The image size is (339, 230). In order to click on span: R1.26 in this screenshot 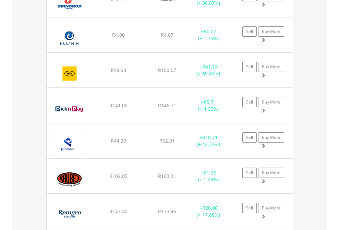, I will do `click(210, 172)`.